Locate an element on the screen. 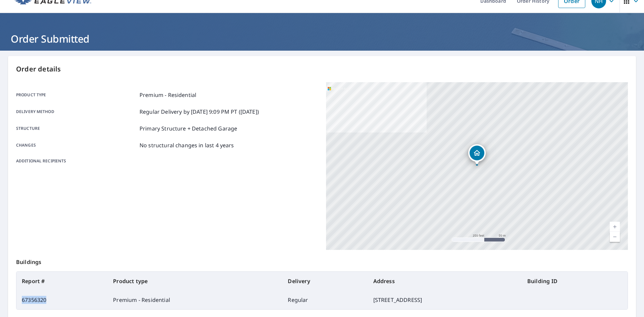 The width and height of the screenshot is (644, 317). a: Current Level 17, Zoom In is located at coordinates (615, 227).